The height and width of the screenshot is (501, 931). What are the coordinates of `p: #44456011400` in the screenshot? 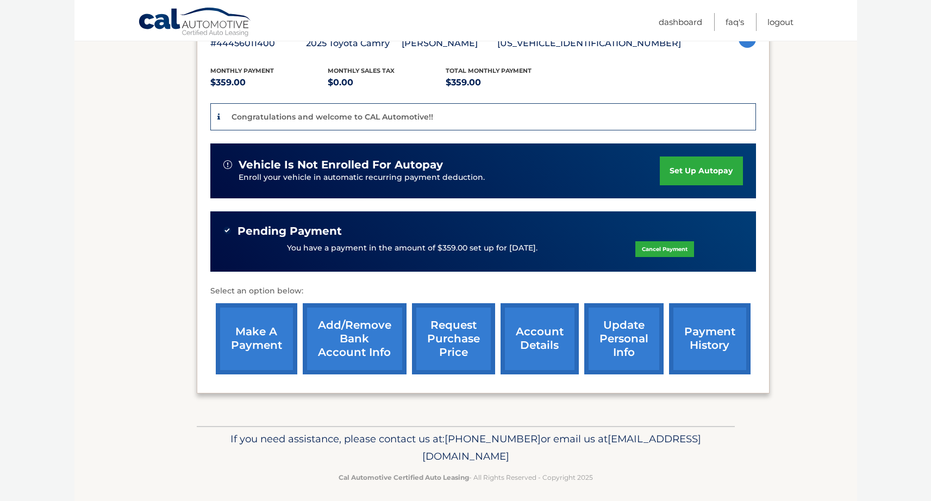 It's located at (258, 43).